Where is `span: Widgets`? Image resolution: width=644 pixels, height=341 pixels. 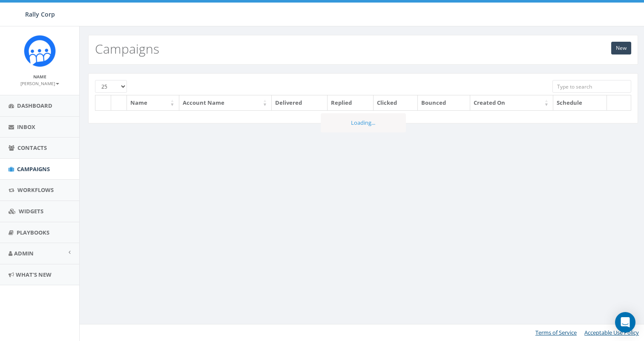 span: Widgets is located at coordinates (31, 211).